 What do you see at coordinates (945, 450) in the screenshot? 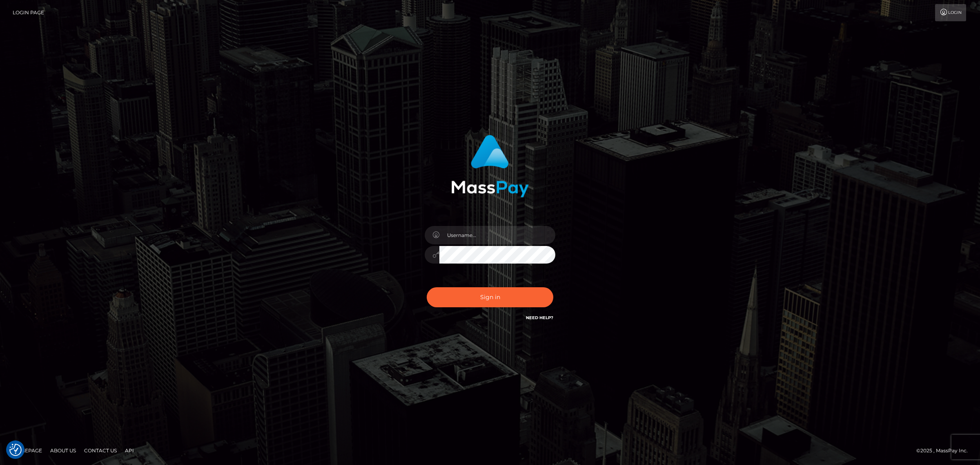
I see `div: © 2025 , MassPay Inc.` at bounding box center [945, 450].